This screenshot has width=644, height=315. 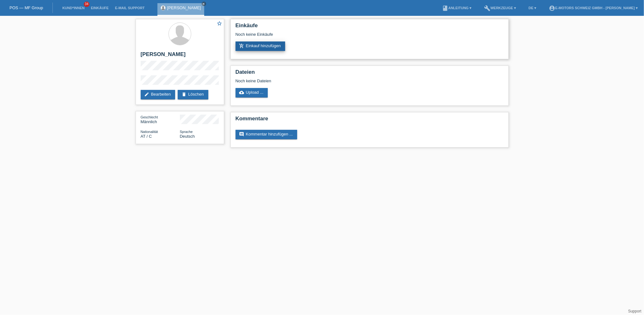 I want to click on i: add_shopping_cart, so click(x=242, y=46).